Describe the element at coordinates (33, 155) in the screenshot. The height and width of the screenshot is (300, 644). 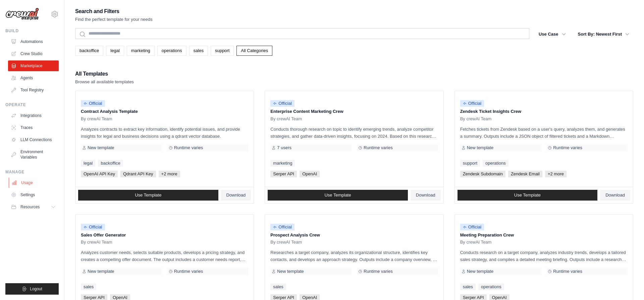
I see `a: Environment Variables` at that location.